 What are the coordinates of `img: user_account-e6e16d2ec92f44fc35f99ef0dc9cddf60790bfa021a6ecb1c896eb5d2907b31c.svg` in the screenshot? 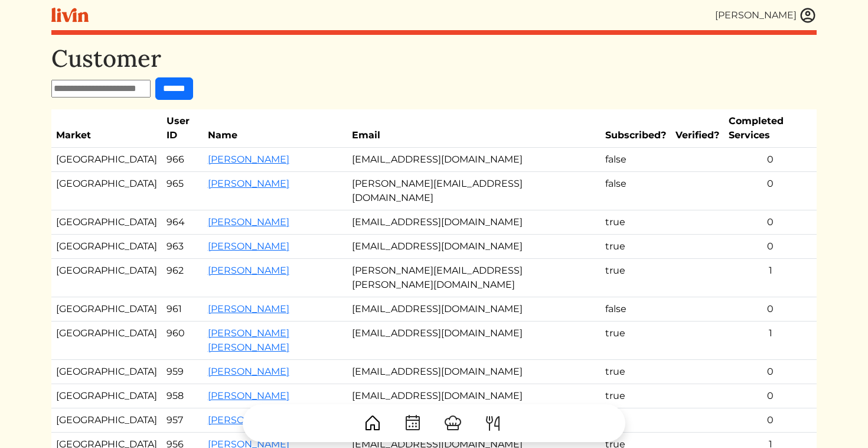 It's located at (808, 16).